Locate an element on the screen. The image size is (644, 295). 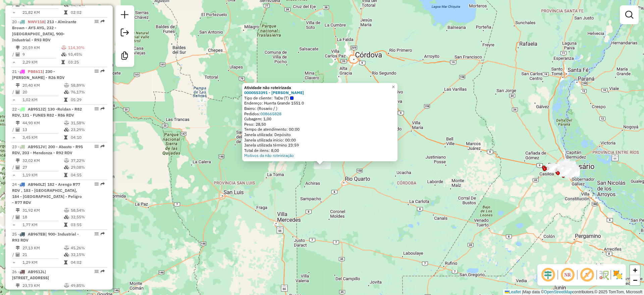
td: 04:02 is located at coordinates (87, 263).